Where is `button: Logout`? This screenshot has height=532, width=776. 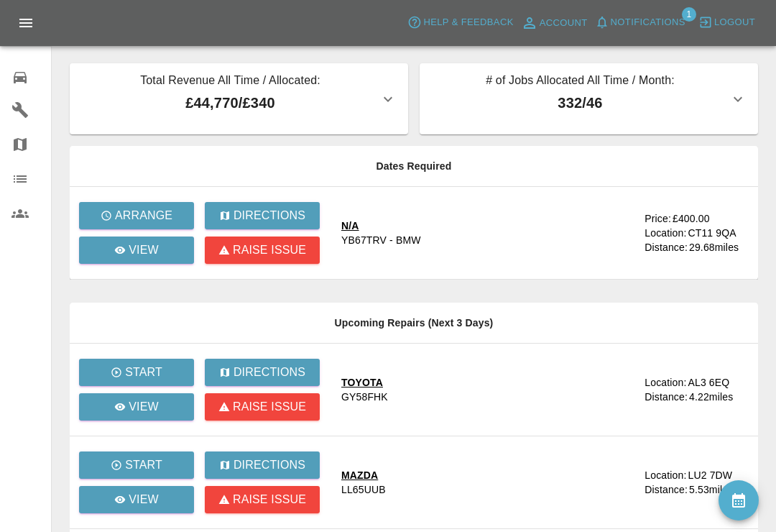
button: Logout is located at coordinates (727, 22).